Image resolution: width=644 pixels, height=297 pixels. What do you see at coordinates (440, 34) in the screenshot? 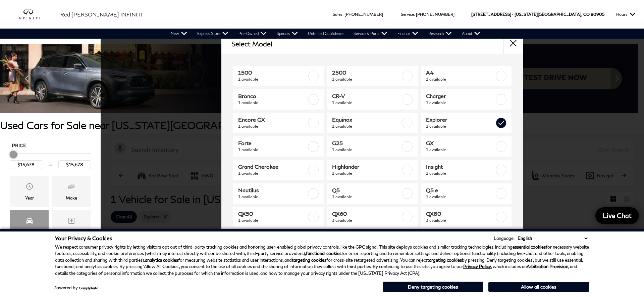
I see `a: Research` at bounding box center [440, 34].